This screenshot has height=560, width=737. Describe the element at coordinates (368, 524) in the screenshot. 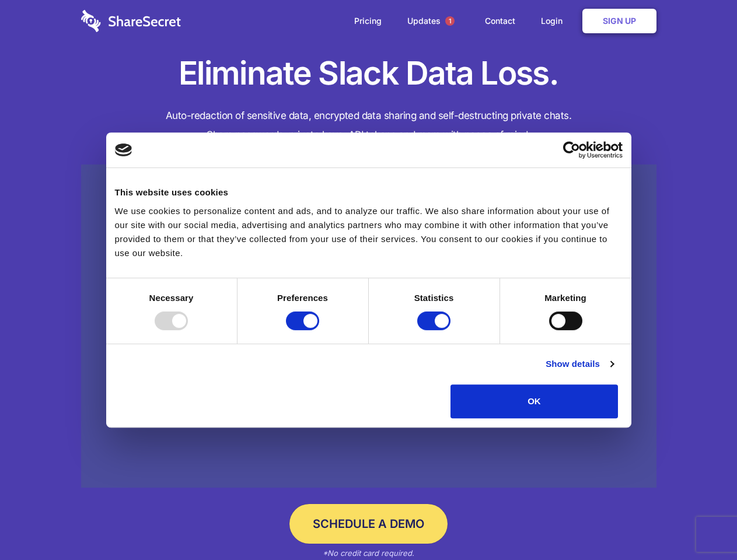

I see `a: Schedule a Demo` at that location.